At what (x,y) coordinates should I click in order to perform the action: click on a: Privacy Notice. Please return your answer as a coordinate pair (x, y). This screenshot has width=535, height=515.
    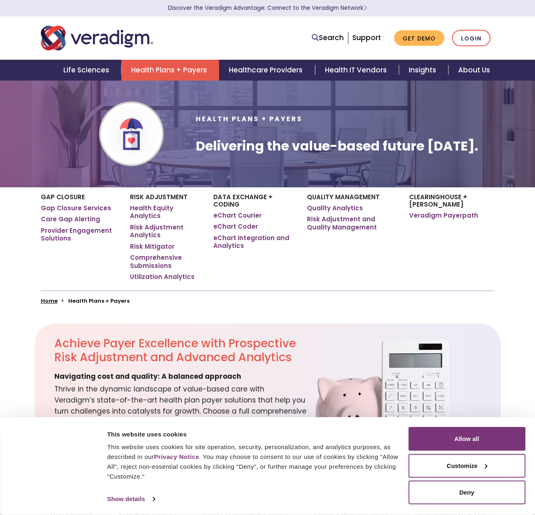
    Looking at the image, I should click on (177, 456).